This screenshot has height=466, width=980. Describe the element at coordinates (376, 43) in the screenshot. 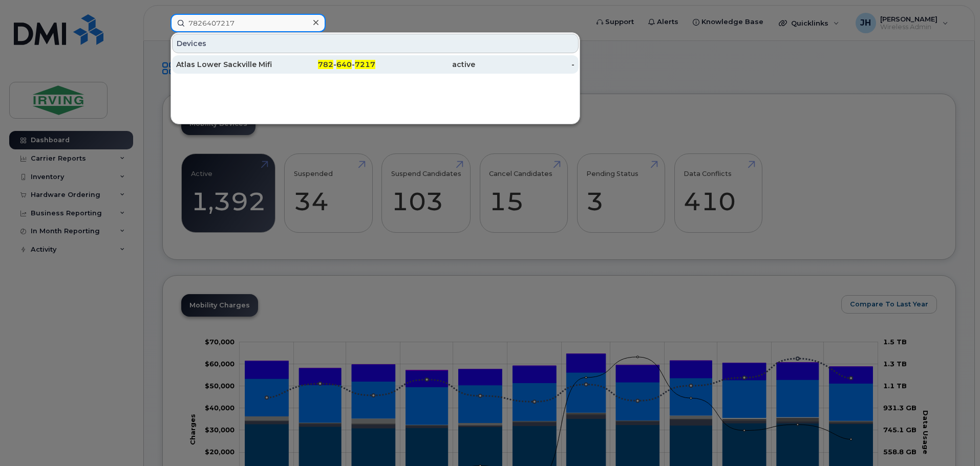

I see `div: Devices` at that location.